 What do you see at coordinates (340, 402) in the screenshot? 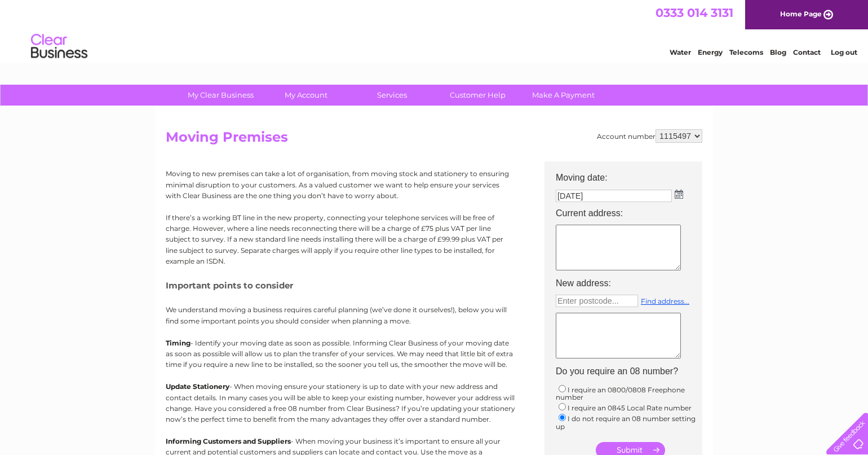
I see `p: - When moving ensure your stationery is up to date with your new address and contact details. In ...` at bounding box center [340, 402].